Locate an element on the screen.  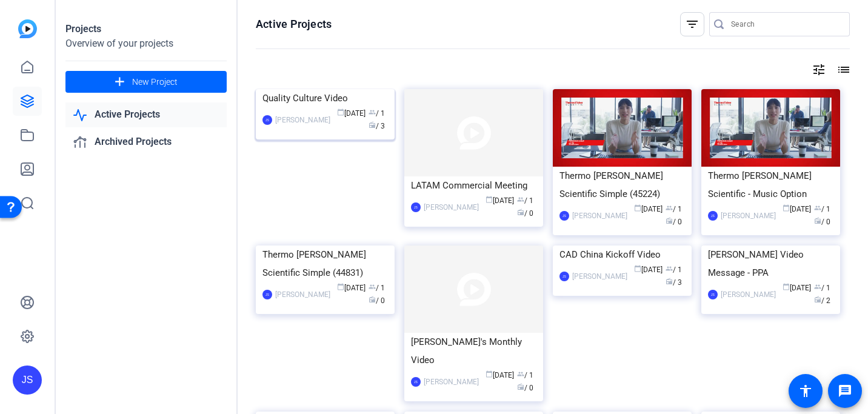
mat-icon: tune is located at coordinates (819, 69).